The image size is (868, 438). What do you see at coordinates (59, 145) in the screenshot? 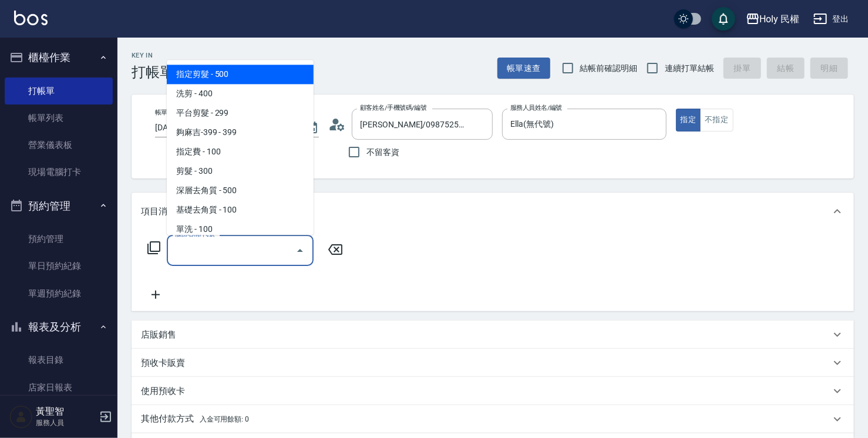
I see `a: 營業儀表板` at bounding box center [59, 145].